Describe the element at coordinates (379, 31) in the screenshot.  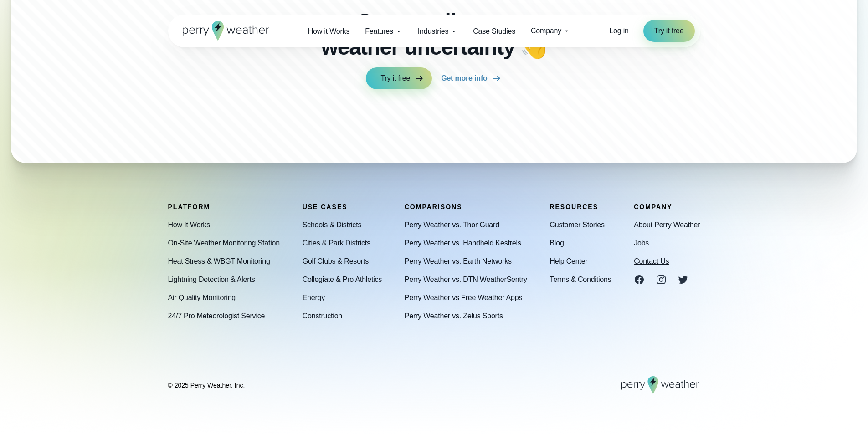
I see `span: Features` at that location.